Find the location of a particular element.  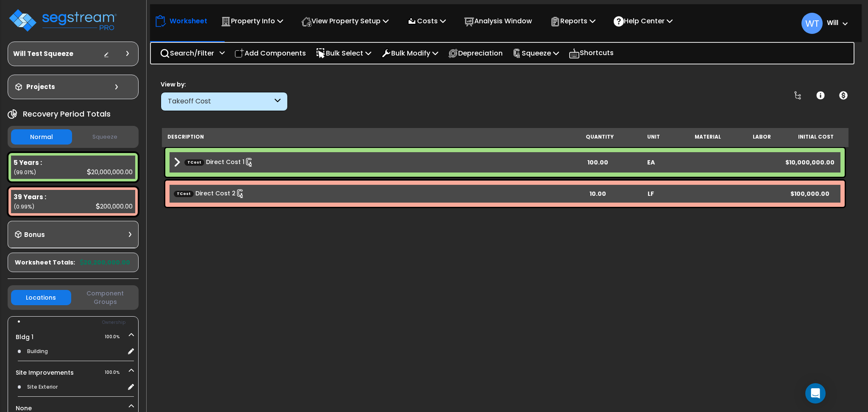

h3: Bonus is located at coordinates (34, 235).